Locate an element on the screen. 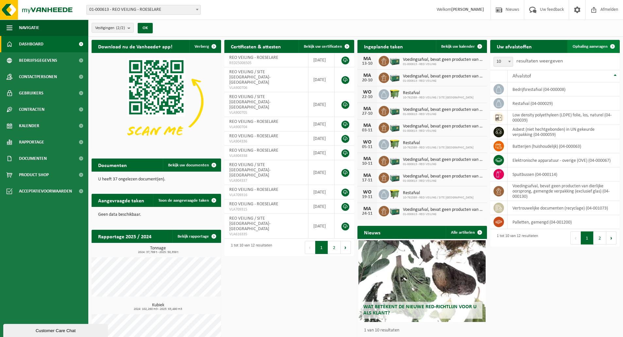 This screenshot has height=337, width=623. span: VLA709316 is located at coordinates (266, 195).